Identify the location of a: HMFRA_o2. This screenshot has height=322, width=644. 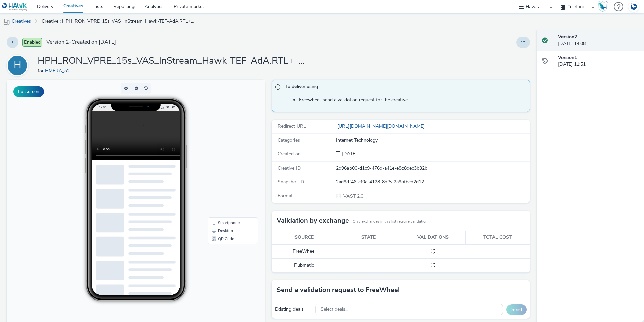
(59, 71).